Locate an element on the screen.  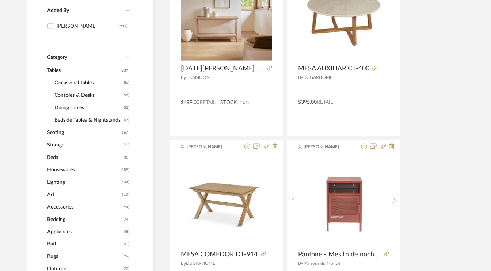
span: (189) is located at coordinates (125, 170).